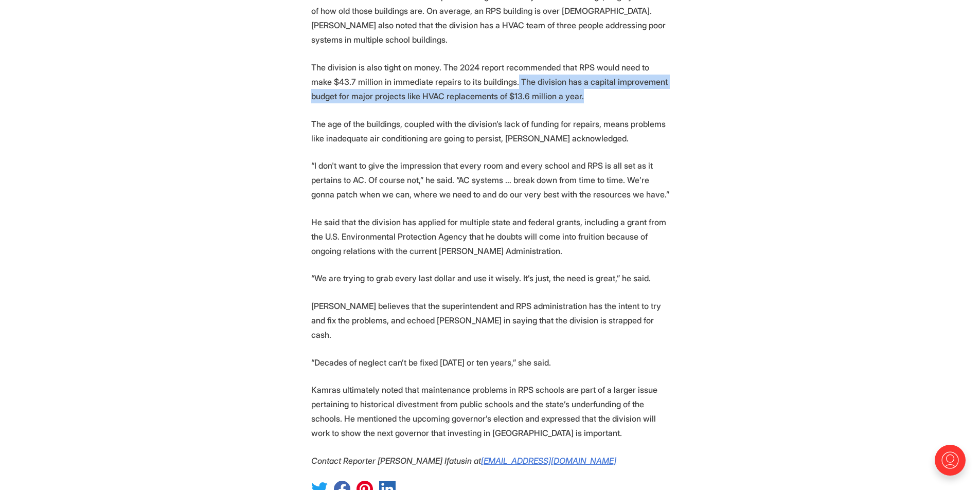 The image size is (980, 490). What do you see at coordinates (490, 236) in the screenshot?
I see `p: He said that the division has applied for multiple state and federal grants, including a grant fr...` at bounding box center [490, 236].